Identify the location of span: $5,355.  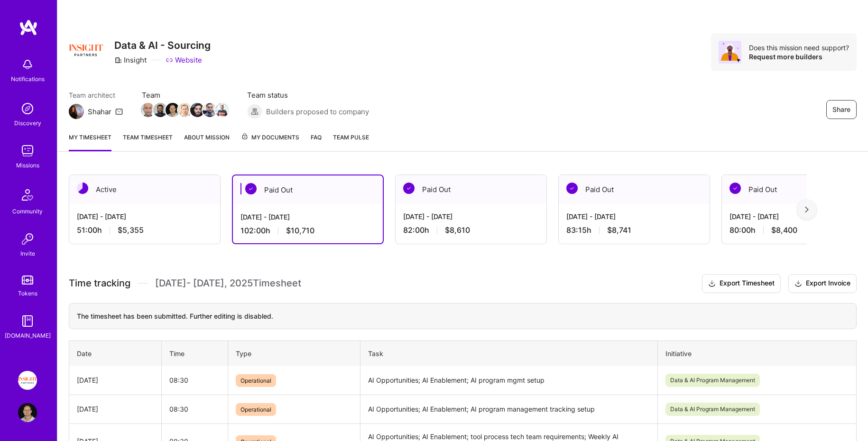
(130, 230).